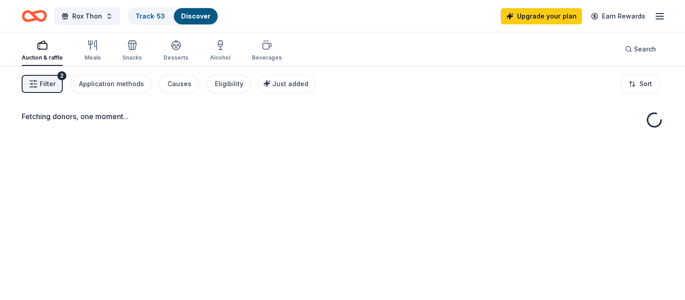 The image size is (685, 300). Describe the element at coordinates (87, 16) in the screenshot. I see `button: Rox Thon` at that location.